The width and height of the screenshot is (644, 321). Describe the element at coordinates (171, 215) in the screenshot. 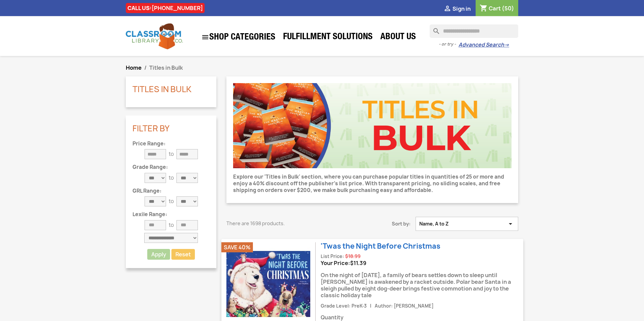

I see `p: Lexile Range:` at that location.